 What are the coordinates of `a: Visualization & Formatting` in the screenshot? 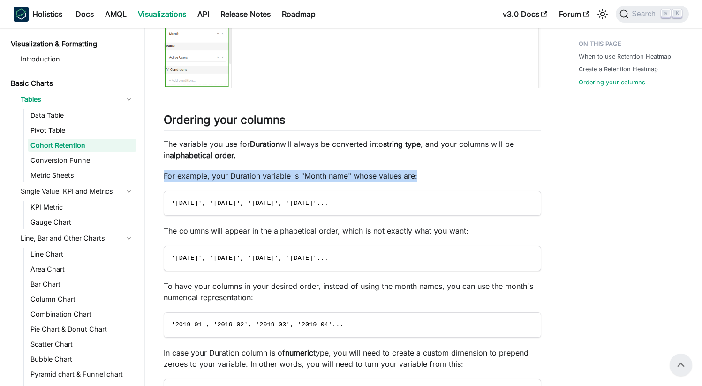 It's located at (72, 44).